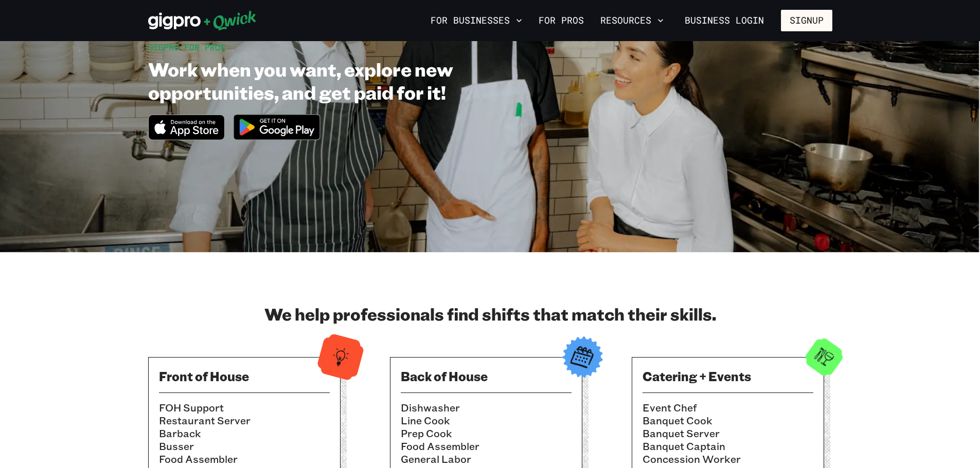 Image resolution: width=980 pixels, height=468 pixels. I want to click on button: Signup, so click(807, 21).